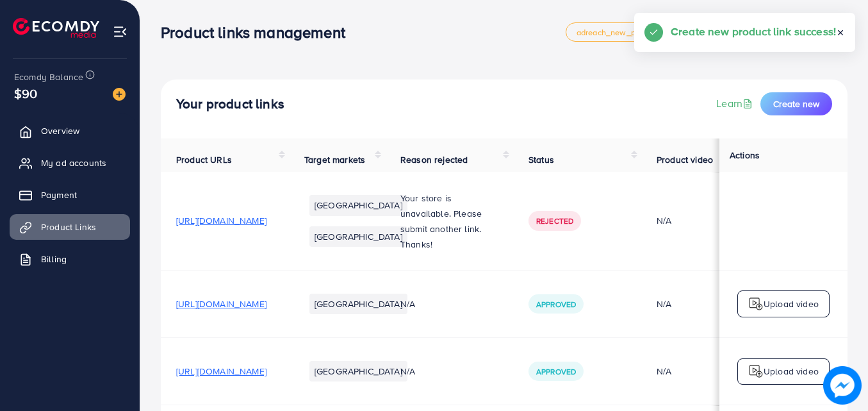 Image resolution: width=868 pixels, height=411 pixels. I want to click on span: Actions, so click(744, 155).